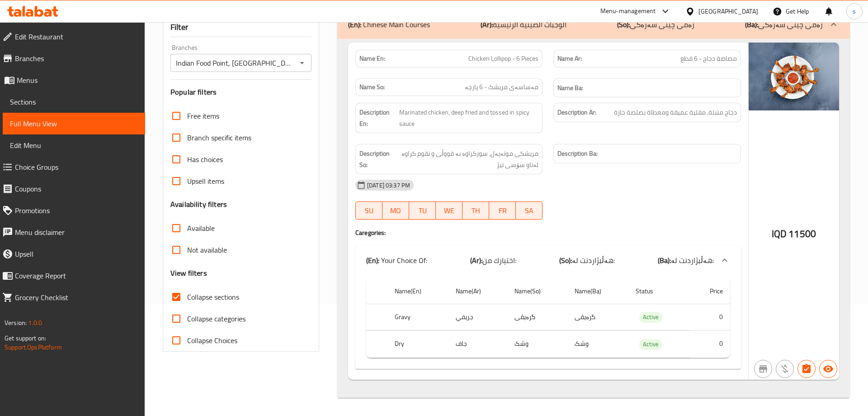 The width and height of the screenshot is (868, 416). I want to click on span: Not available, so click(207, 250).